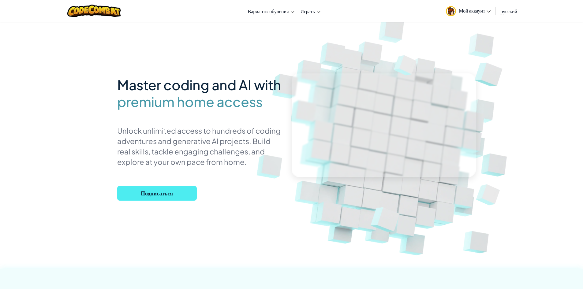 This screenshot has width=583, height=289. Describe the element at coordinates (509, 11) in the screenshot. I see `a: русский` at that location.